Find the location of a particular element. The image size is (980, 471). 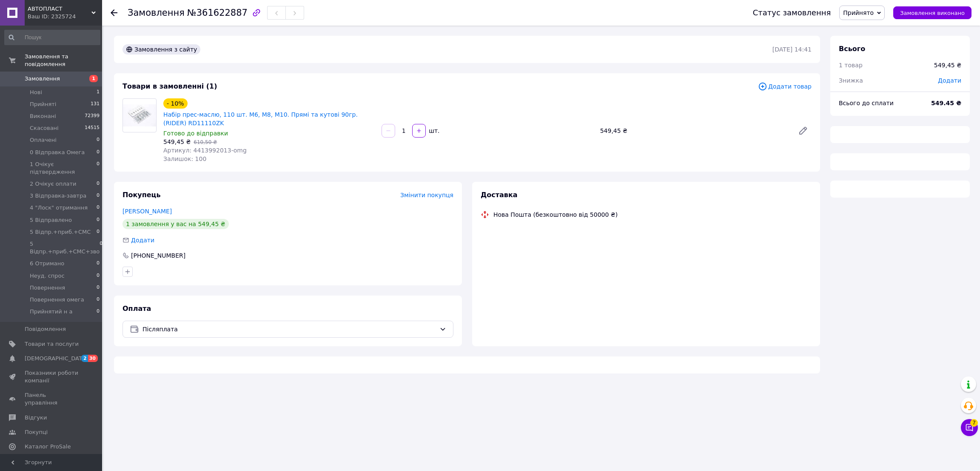

span: Відгуки is located at coordinates (36, 418).